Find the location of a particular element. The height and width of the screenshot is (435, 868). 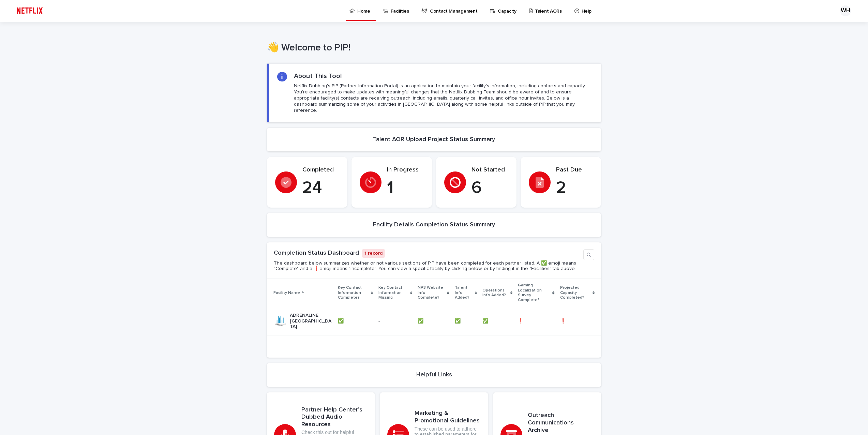

p: Netflix Dubbing's PIP (Partner Information Portal) is an application to maintain your facility's ... is located at coordinates (443, 98).